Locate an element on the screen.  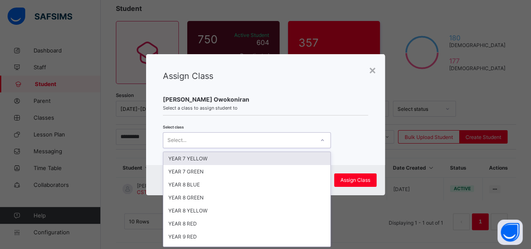
div: YEAR 8 YELLOW is located at coordinates (247, 210).